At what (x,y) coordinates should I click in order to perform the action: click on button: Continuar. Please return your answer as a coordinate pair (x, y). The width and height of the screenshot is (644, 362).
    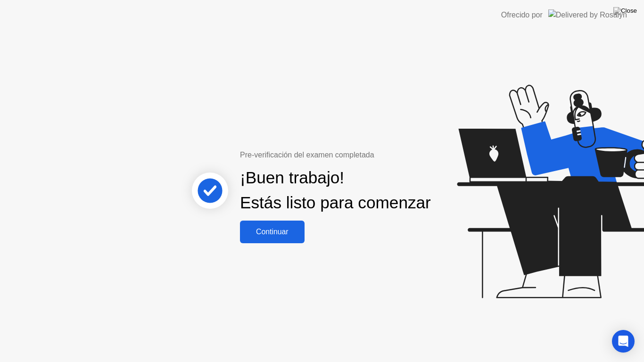
    Looking at the image, I should click on (272, 232).